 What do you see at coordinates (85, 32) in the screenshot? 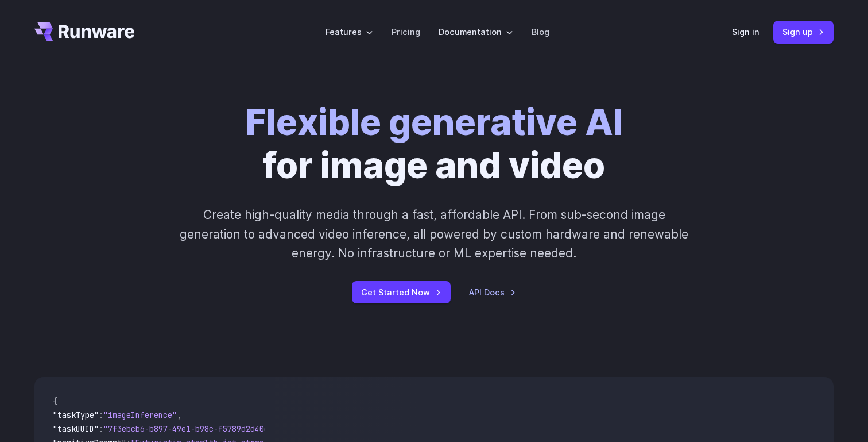
I see `a: Go to /` at bounding box center [85, 32].